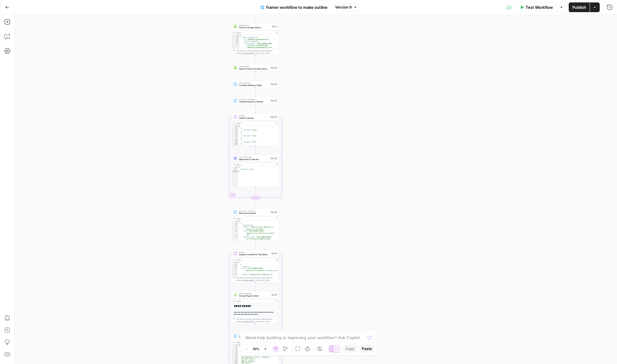  I want to click on g: Edge from step_224 to step_51, so click(255, 18).